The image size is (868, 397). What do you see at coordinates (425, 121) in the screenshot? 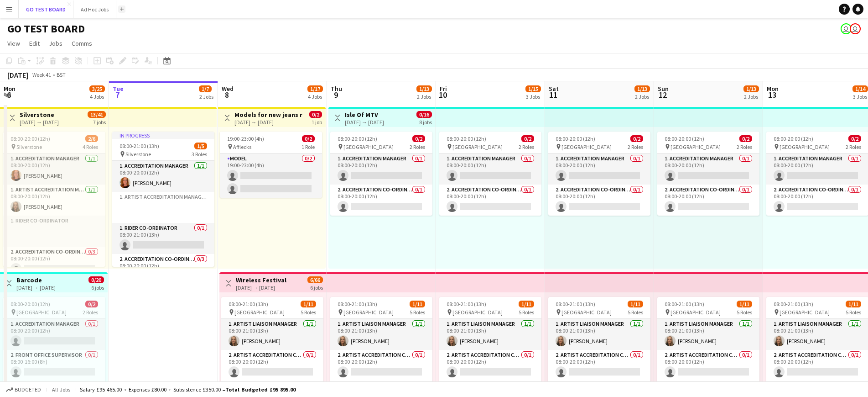
I see `div: 8 jobs` at bounding box center [425, 121].